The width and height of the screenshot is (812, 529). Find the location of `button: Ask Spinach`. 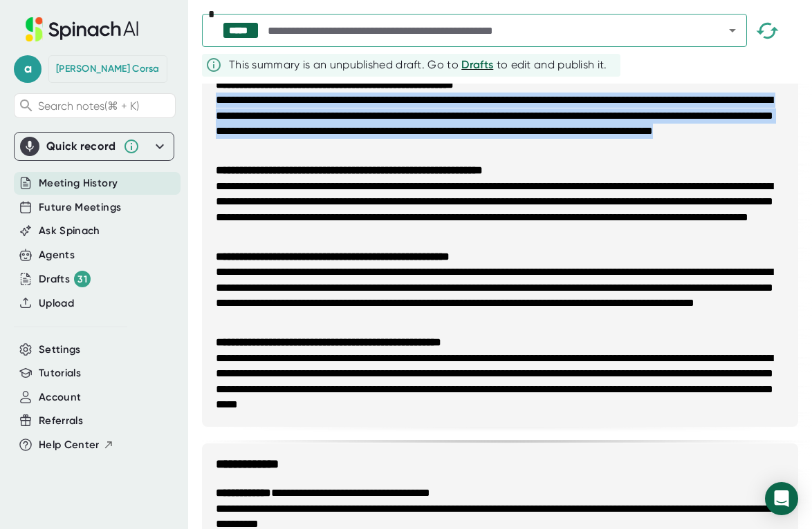

button: Ask Spinach is located at coordinates (69, 231).